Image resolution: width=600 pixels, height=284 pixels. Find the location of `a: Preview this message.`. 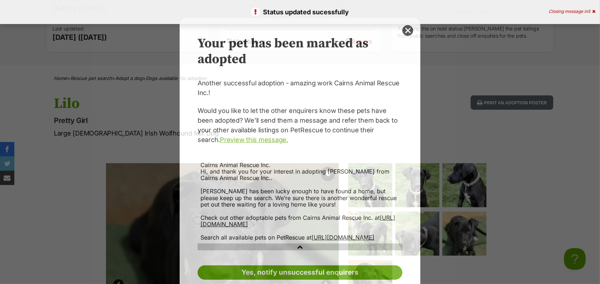

a: Preview this message. is located at coordinates (254, 140).